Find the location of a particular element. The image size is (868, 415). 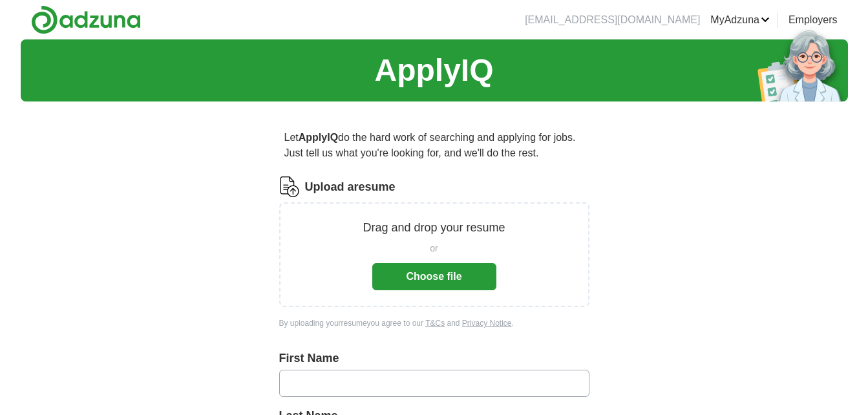

label: Upload a resume is located at coordinates (350, 187).